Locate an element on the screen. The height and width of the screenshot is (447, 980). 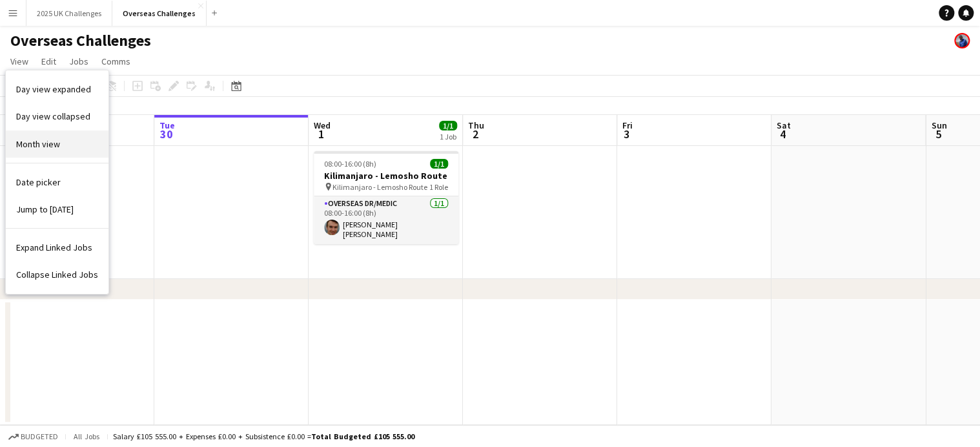
a: Jobs is located at coordinates (79, 61).